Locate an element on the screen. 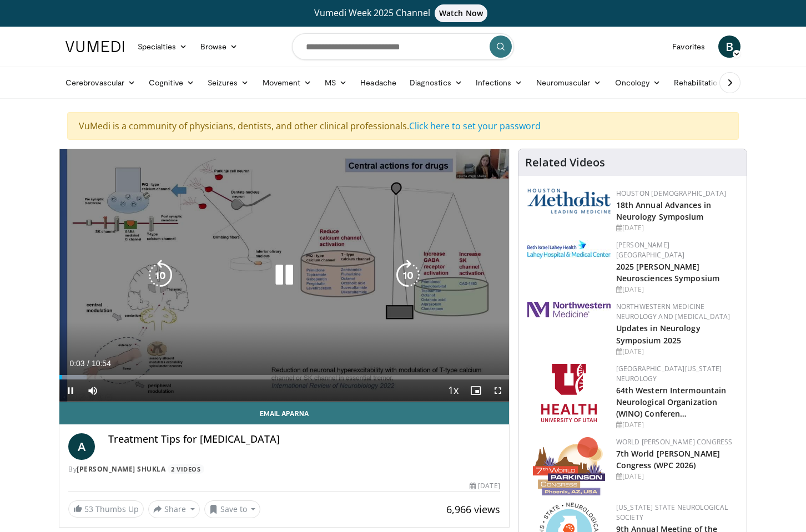 Image resolution: width=806 pixels, height=532 pixels. button: Mute is located at coordinates (93, 391).